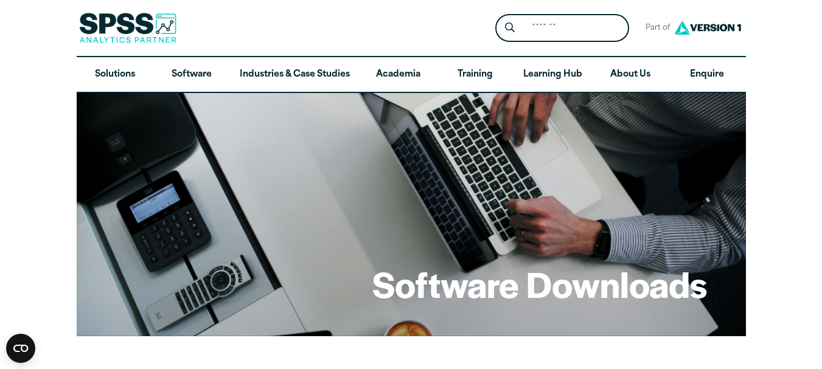 The width and height of the screenshot is (822, 369). Describe the element at coordinates (539, 284) in the screenshot. I see `h1: Software Downloads` at that location.